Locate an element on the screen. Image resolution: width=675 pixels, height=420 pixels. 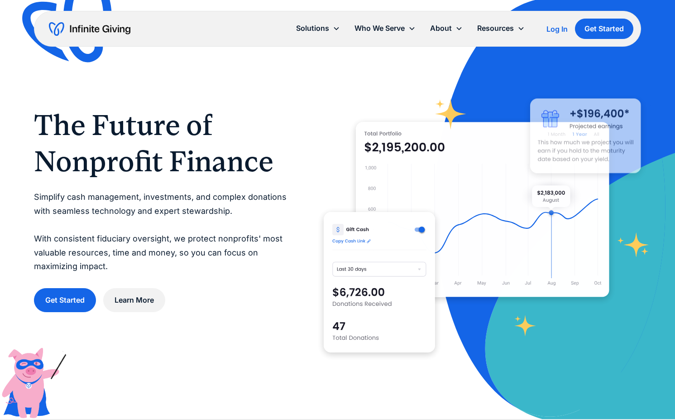
img: fundraising star is located at coordinates (634, 245).